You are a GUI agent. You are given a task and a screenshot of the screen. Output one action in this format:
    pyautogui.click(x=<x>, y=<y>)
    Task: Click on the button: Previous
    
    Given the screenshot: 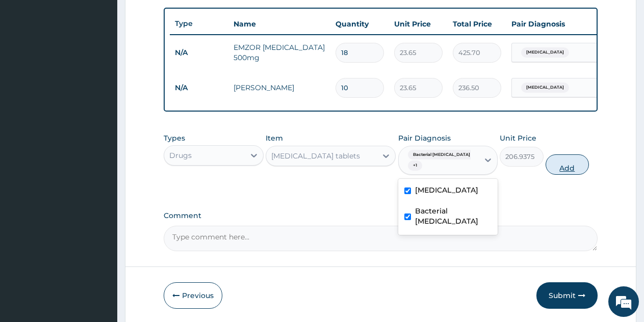 What is the action you would take?
    pyautogui.click(x=193, y=296)
    